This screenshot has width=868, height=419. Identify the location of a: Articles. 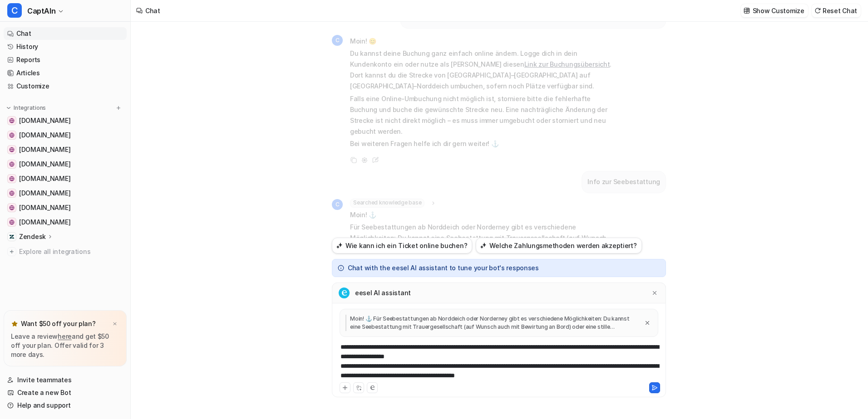
(65, 73).